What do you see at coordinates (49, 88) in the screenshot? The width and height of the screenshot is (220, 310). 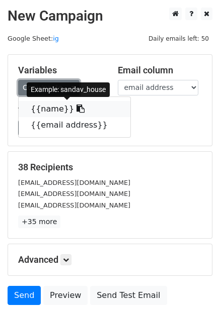 I see `a: Copy/paste...` at bounding box center [49, 88].